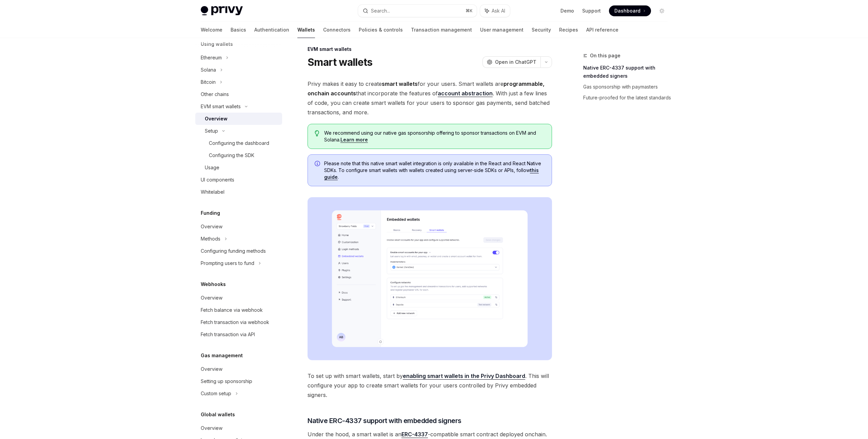 The width and height of the screenshot is (868, 439). Describe the element at coordinates (239, 94) in the screenshot. I see `a: Other chains` at that location.